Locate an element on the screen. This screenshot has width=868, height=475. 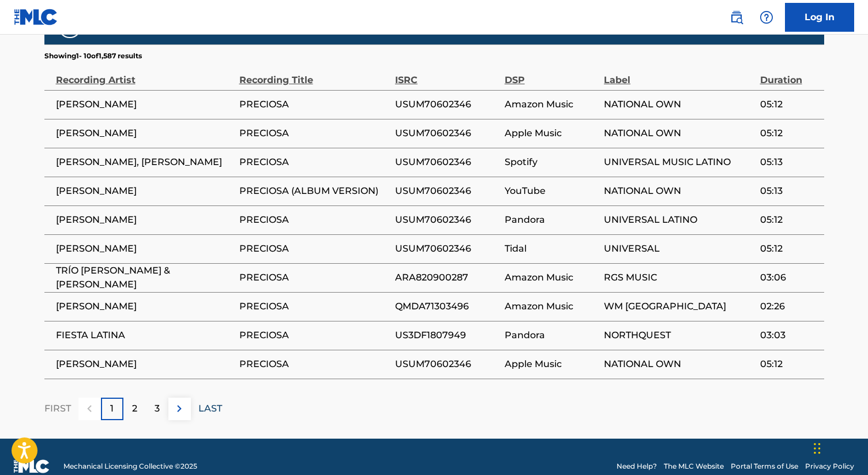
p: 2 is located at coordinates (134, 408).